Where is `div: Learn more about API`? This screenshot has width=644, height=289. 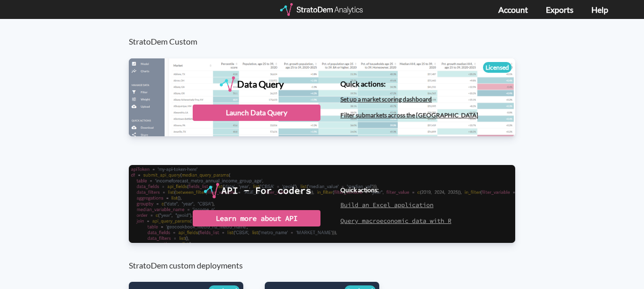
div: Learn more about API is located at coordinates (256, 218).